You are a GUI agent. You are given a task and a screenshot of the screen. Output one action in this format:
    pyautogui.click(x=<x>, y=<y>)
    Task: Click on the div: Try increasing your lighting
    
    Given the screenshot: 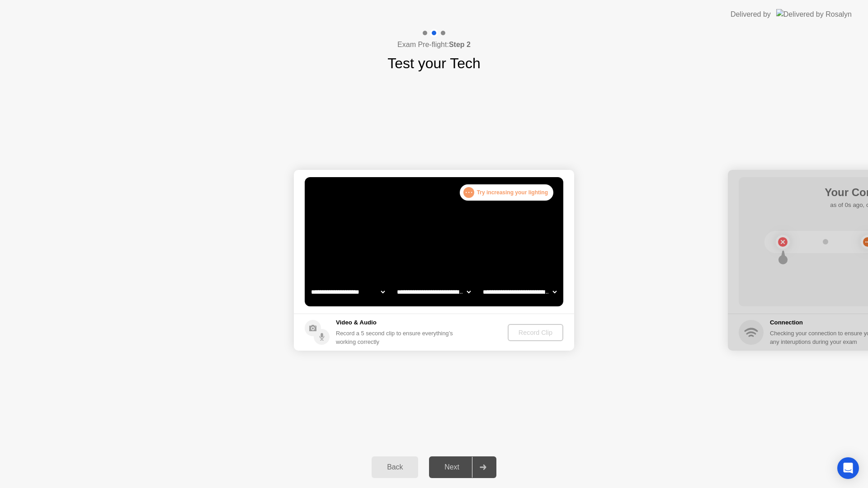 What is the action you would take?
    pyautogui.click(x=507, y=192)
    